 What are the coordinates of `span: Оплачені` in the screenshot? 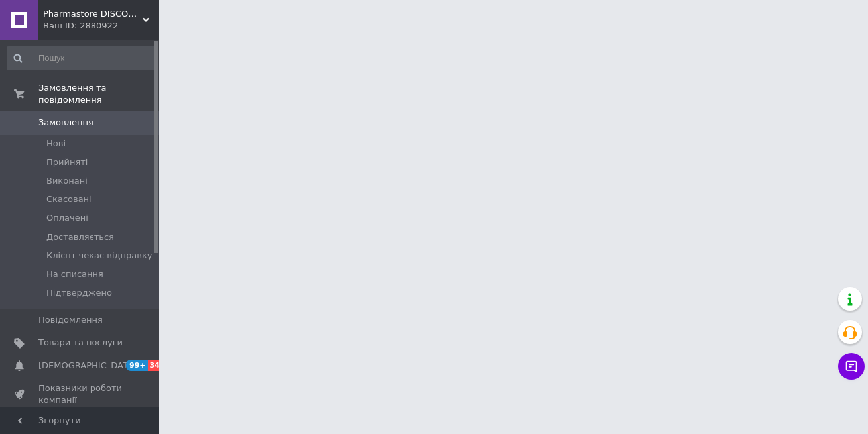 It's located at (67, 218).